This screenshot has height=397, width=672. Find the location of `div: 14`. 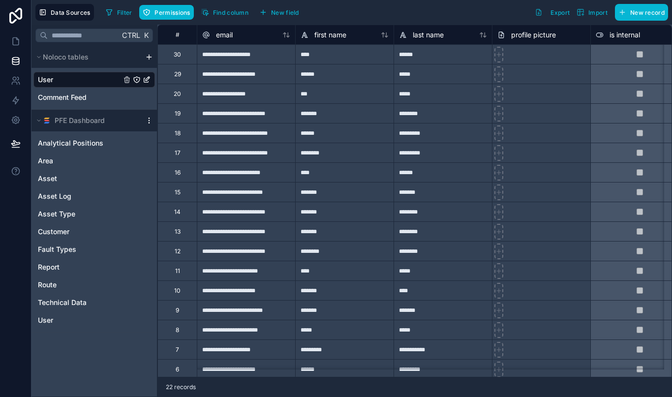

div: 14 is located at coordinates (177, 212).